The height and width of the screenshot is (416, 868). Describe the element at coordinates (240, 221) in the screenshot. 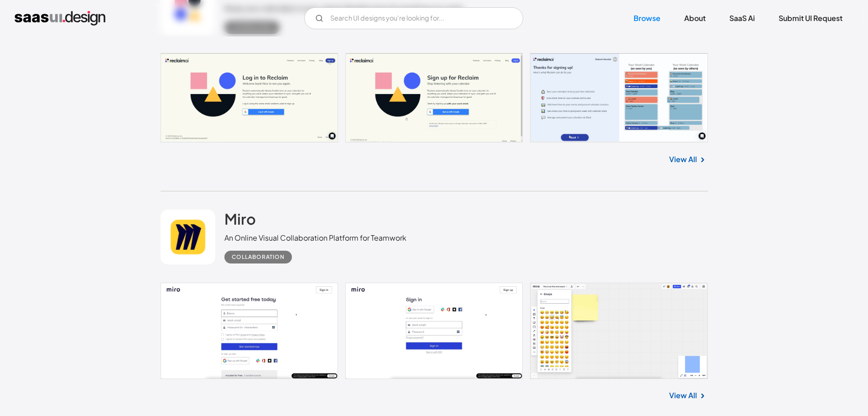

I see `a: Miro` at that location.